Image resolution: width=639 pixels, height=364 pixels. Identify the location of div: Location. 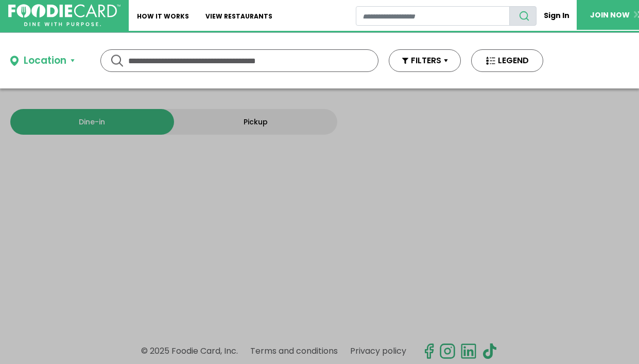
(45, 61).